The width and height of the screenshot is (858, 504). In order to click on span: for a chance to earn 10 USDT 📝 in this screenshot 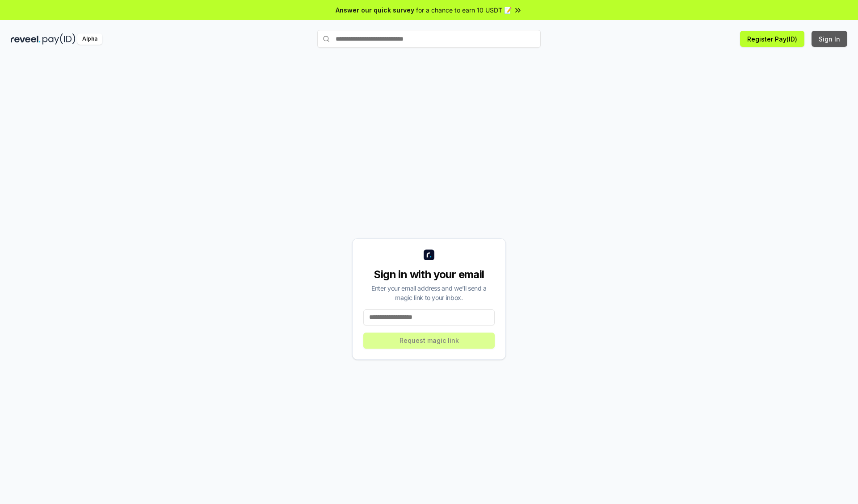, I will do `click(464, 10)`.